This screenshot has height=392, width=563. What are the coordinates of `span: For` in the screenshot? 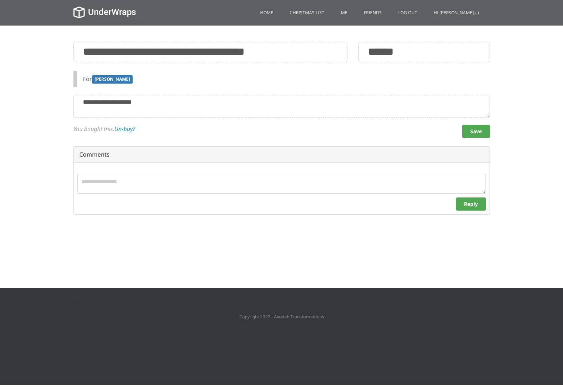 It's located at (87, 79).